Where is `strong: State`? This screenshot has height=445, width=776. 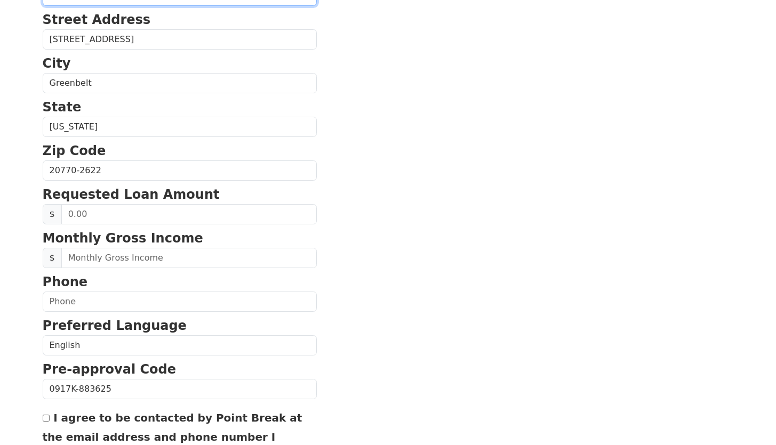
strong: State is located at coordinates (62, 107).